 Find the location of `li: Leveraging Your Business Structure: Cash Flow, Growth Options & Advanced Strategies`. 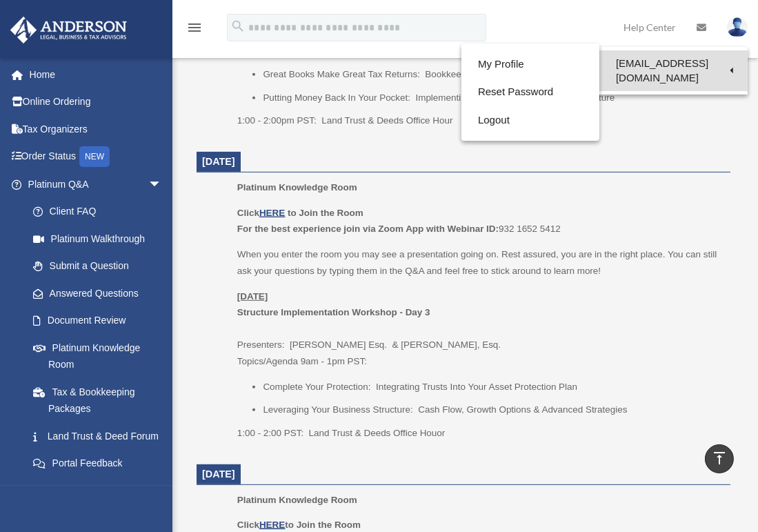

li: Leveraging Your Business Structure: Cash Flow, Growth Options & Advanced Strategies is located at coordinates (492, 410).